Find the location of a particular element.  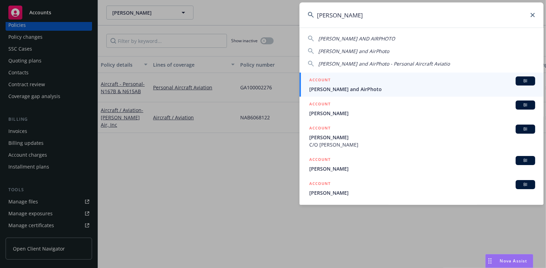

span: Nova Assist is located at coordinates (514, 261).